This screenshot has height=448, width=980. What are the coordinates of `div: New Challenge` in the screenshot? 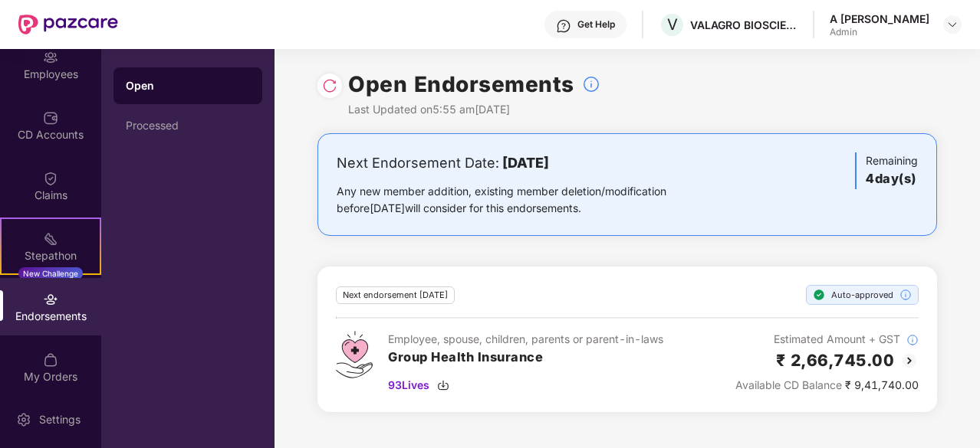 It's located at (50, 274).